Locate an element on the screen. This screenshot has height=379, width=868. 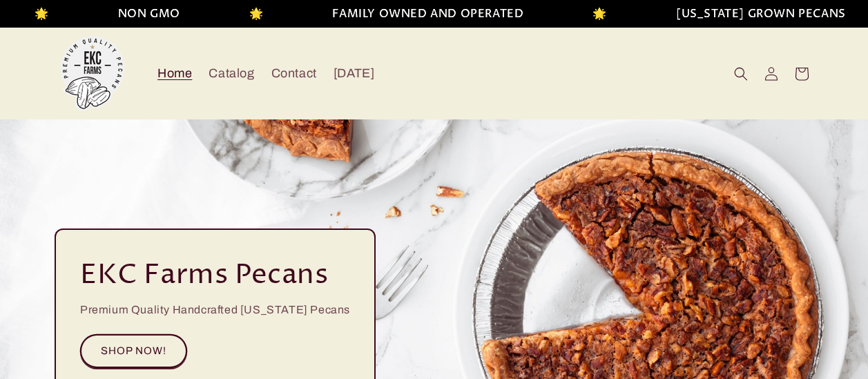
summary: Search is located at coordinates (741, 74).